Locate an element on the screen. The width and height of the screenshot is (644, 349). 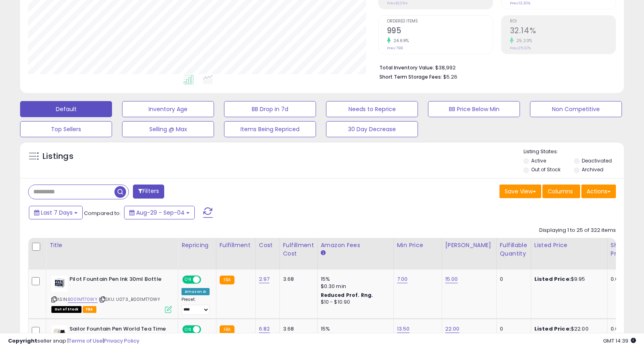
h5: Listings is located at coordinates (58, 157).